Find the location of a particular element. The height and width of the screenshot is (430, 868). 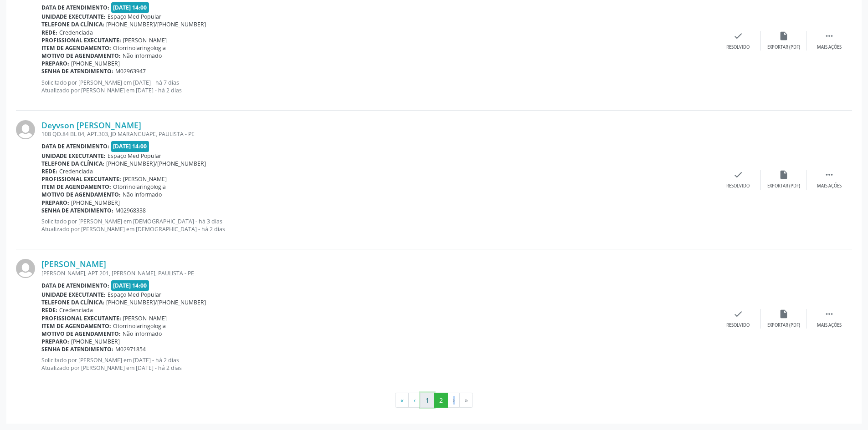

button: Go to page 2 is located at coordinates (440, 401).